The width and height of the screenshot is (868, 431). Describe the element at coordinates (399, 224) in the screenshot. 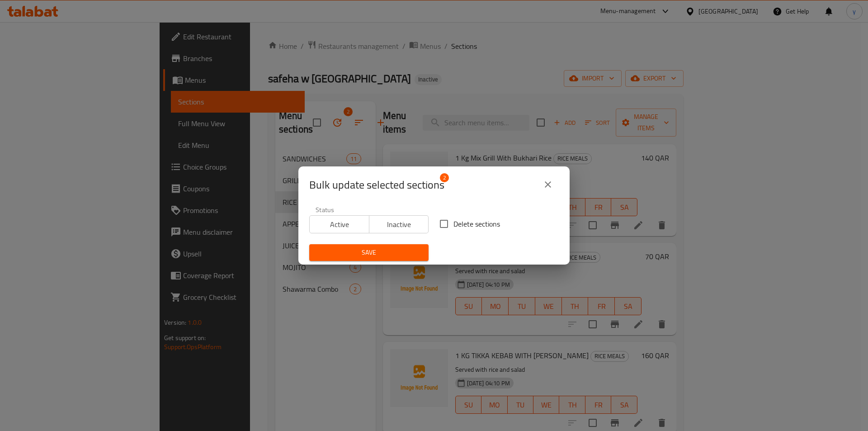

I see `span: Inactive` at that location.